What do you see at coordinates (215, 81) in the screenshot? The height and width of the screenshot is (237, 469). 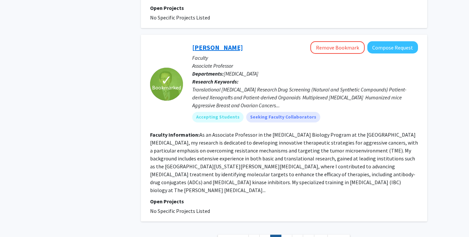 I see `b: Research Keywords:` at bounding box center [215, 81].